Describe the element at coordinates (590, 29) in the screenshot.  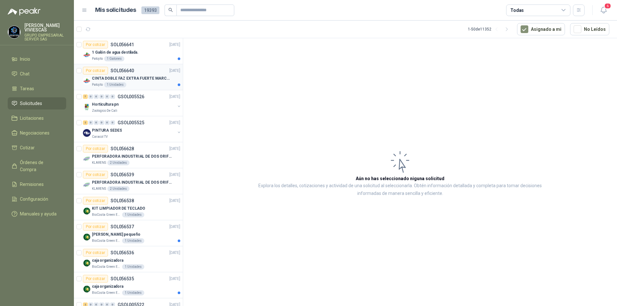
I see `button: No Leídos` at that location.